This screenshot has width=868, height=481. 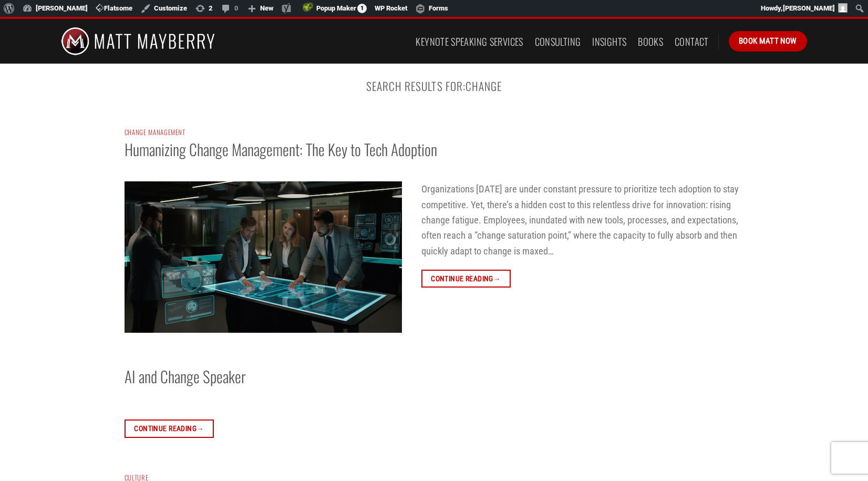 I want to click on a: Book Matt Now, so click(x=768, y=41).